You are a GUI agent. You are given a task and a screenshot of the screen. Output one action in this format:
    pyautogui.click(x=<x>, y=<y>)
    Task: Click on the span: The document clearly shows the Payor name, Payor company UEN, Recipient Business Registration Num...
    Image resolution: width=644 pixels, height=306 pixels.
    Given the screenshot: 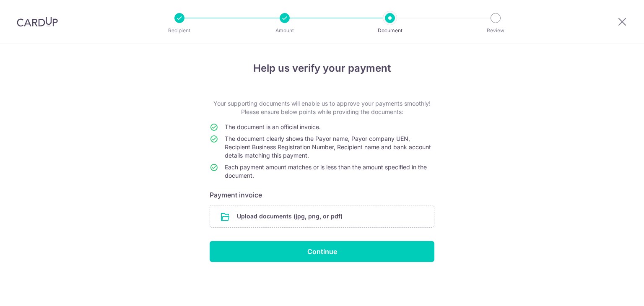 What is the action you would take?
    pyautogui.click(x=328, y=147)
    